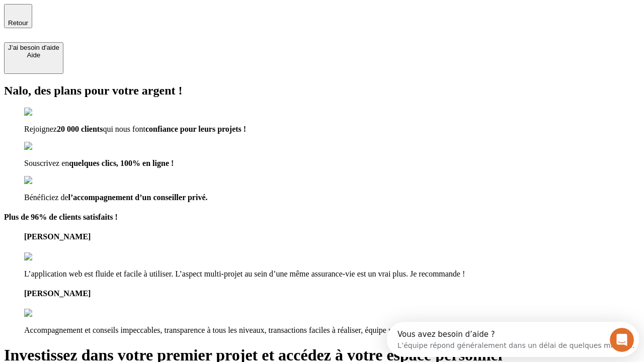 This screenshot has height=362, width=644. What do you see at coordinates (124, 129) in the screenshot?
I see `span: qui nous font` at bounding box center [124, 129].